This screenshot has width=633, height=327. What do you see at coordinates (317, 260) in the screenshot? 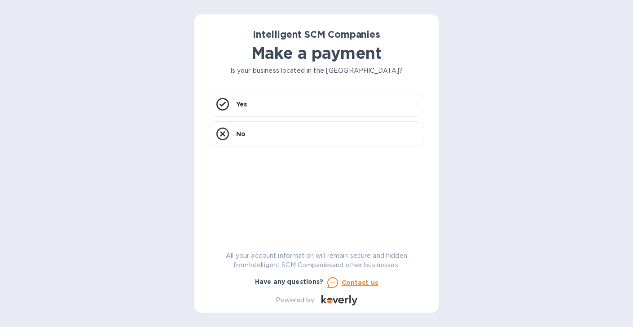
I see `p: All your account information will remain secure and hidden from Intelligent SCM Companies and oth...` at bounding box center [317, 260].